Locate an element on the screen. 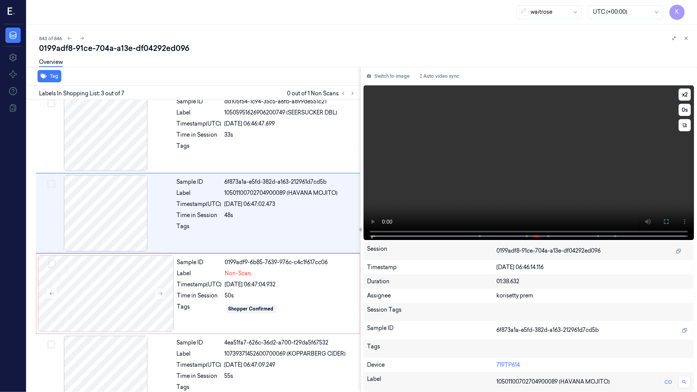 Image resolution: width=697 pixels, height=392 pixels. span: 10505951626906200749 (SEERSUCKER DBL) is located at coordinates (281, 112).